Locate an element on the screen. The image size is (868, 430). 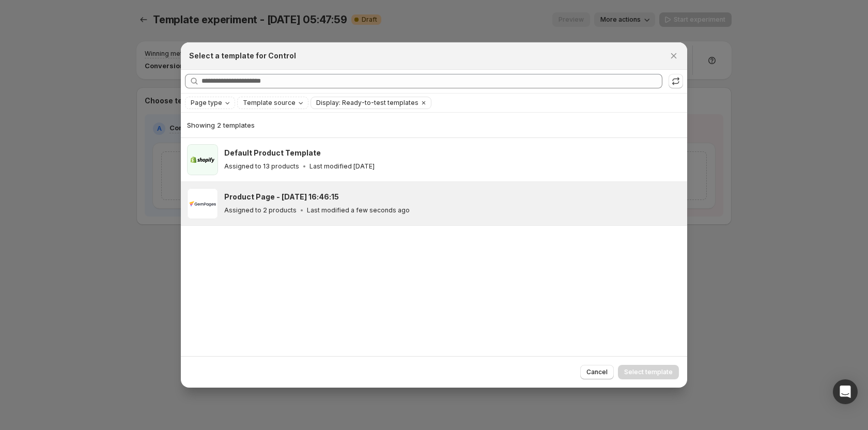
button: Page type is located at coordinates (210, 103).